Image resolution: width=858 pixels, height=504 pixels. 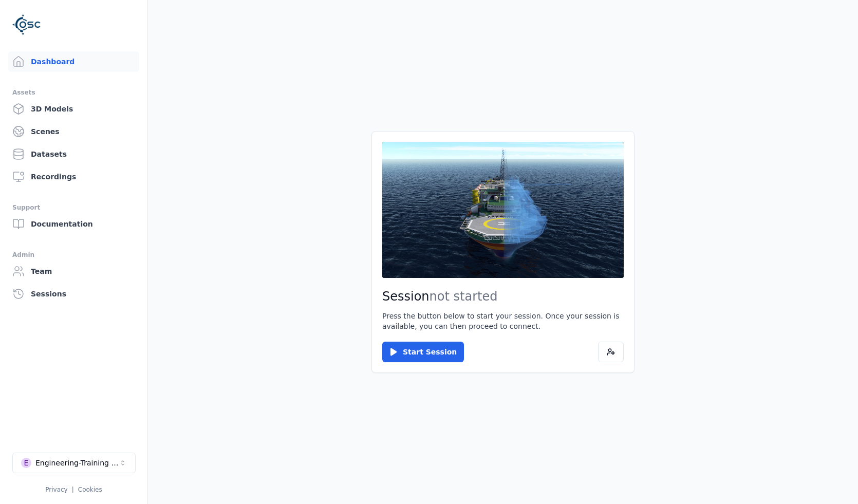 I want to click on button: Start Session, so click(x=423, y=352).